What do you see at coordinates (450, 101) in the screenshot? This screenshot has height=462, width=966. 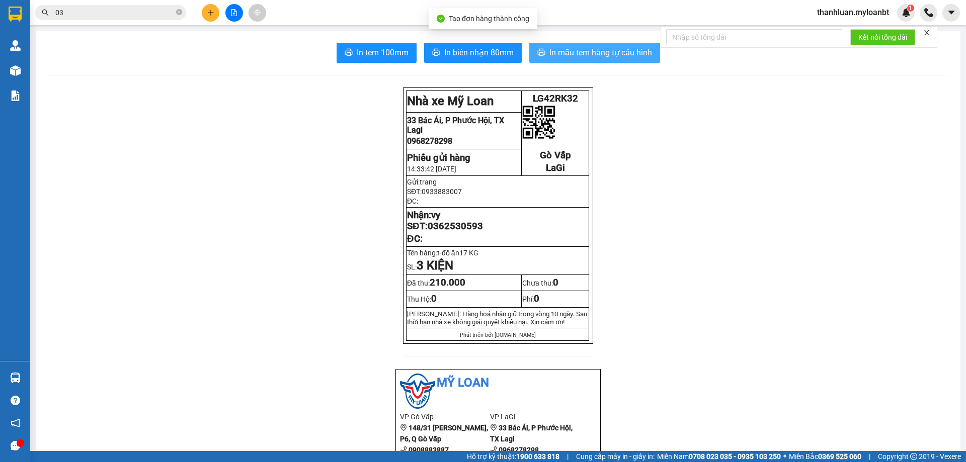 I see `strong: Nhà xe Mỹ Loan` at bounding box center [450, 101].